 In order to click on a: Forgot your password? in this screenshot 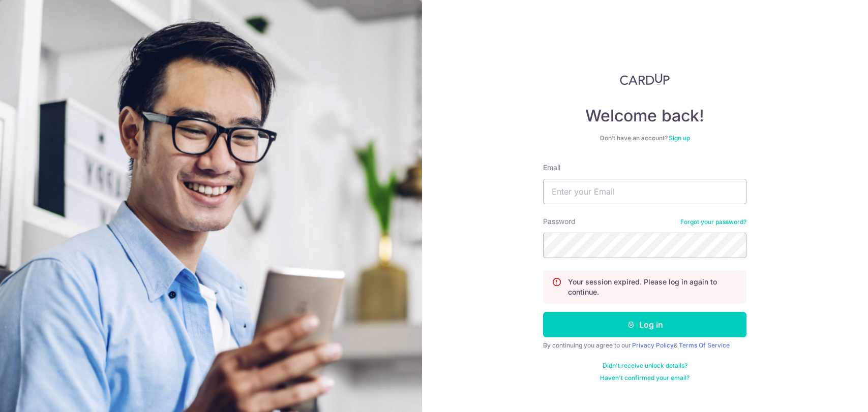, I will do `click(713, 222)`.